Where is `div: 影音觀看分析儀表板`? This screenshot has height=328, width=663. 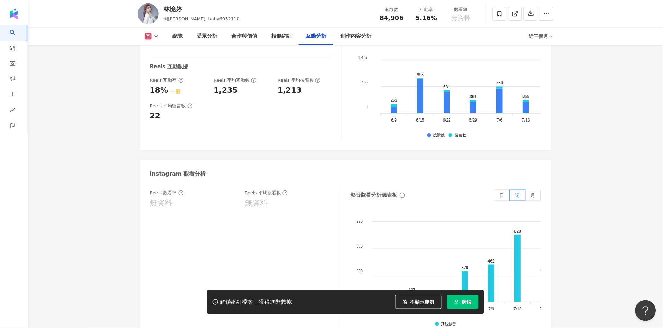 div: 影音觀看分析儀表板 is located at coordinates (374, 195).